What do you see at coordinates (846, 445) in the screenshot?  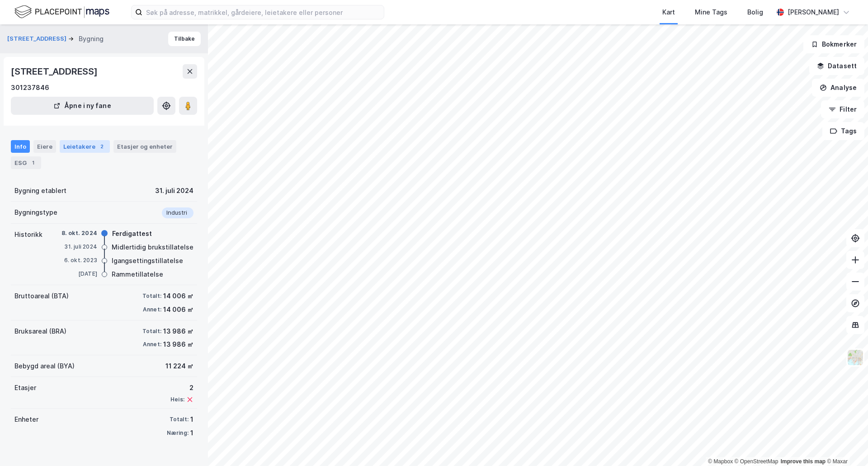 I see `div: Kontrollprogram for chat` at bounding box center [846, 445].